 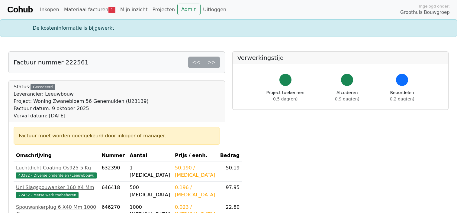 I want to click on div: Factuur moet worden goedgekeurd door inkoper of manager., so click(x=117, y=136).